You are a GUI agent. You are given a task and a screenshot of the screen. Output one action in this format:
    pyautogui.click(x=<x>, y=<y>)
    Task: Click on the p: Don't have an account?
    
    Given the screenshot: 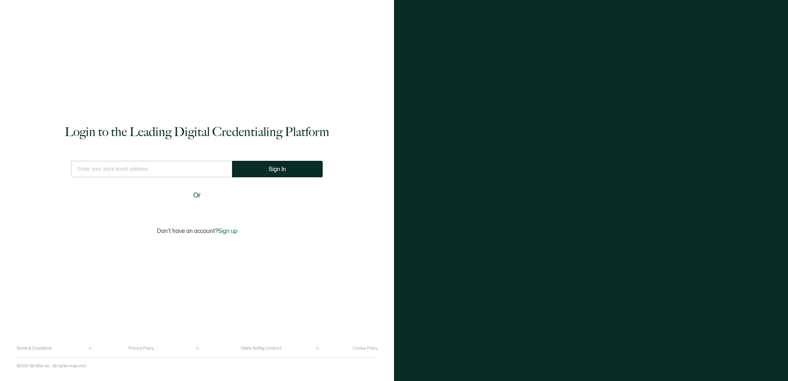 What is the action you would take?
    pyautogui.click(x=197, y=231)
    